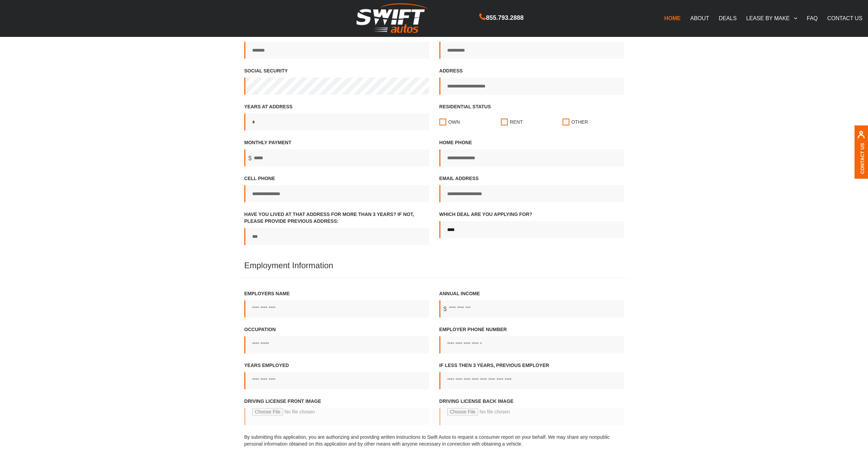 Image resolution: width=868 pixels, height=449 pixels. What do you see at coordinates (860, 137) in the screenshot?
I see `img: contact us, iconuser` at bounding box center [860, 137].